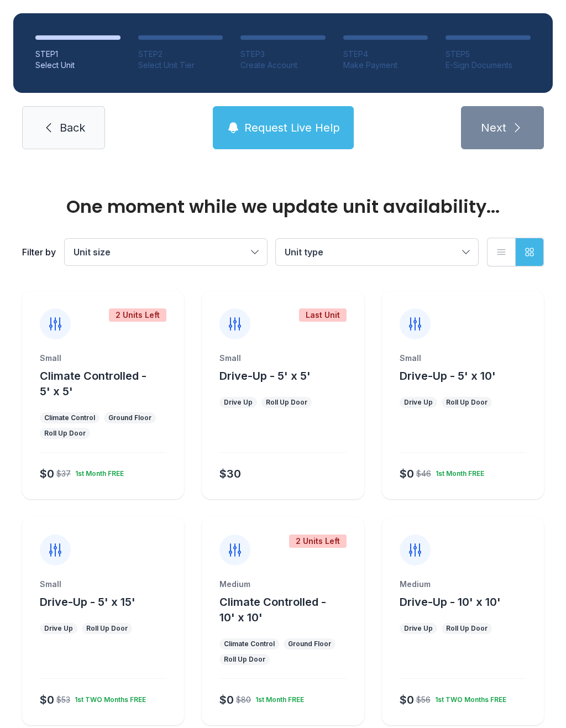 This screenshot has height=728, width=566. Describe the element at coordinates (289, 609) in the screenshot. I see `button: Climate Controlled - 10' x 10'` at that location.